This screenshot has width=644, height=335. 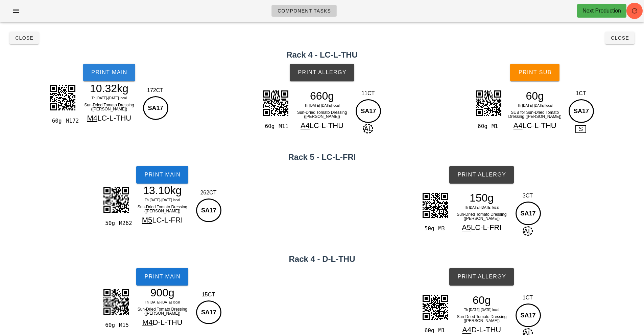 What do you see at coordinates (489, 103) in the screenshot?
I see `img: pShxv4cQsIlNCHmgZMteAjaxCSEGIQTg2KwhsJQha1flpwgCIYSgtNEmhGwEm1wVQghKG21CyEawyVUhhKC00SaEbASbXBVCC...` at bounding box center [489, 103].